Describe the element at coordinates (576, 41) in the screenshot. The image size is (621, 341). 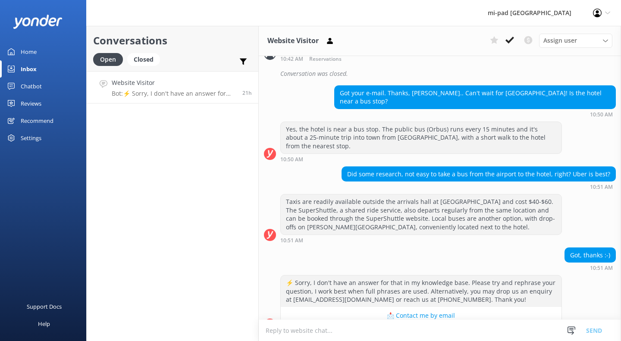
I see `div: Assign User` at that location.